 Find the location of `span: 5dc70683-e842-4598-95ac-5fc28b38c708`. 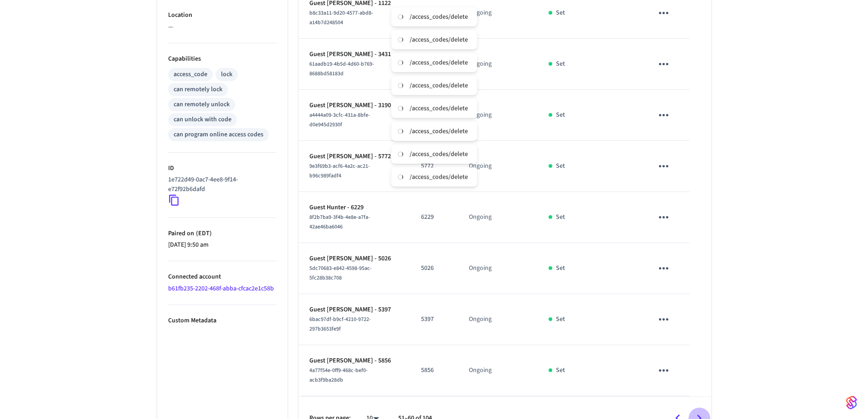

span: 5dc70683-e842-4598-95ac-5fc28b38c708 is located at coordinates (340, 273).